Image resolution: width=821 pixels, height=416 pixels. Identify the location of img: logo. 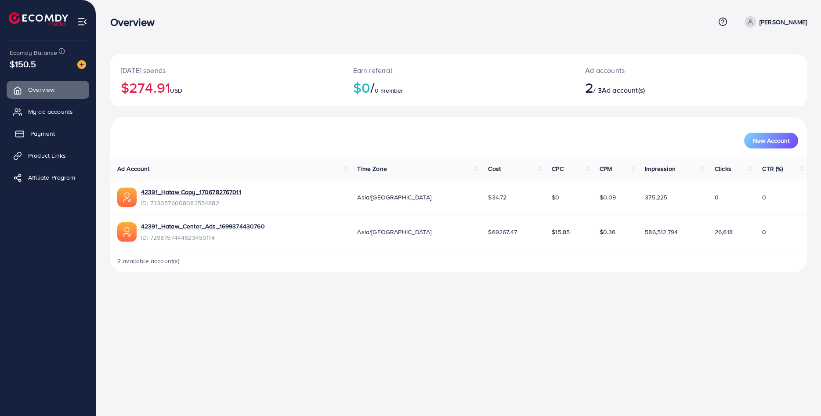
(38, 19).